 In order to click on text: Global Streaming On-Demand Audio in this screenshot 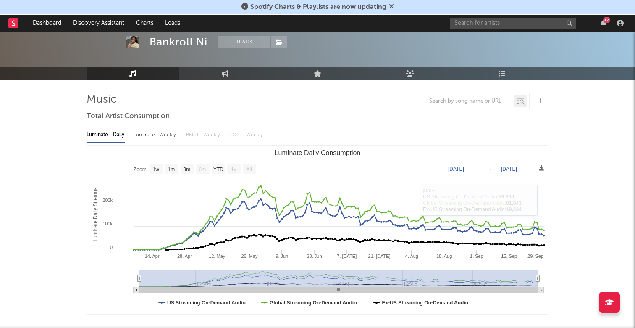, I will do `click(314, 303)`.